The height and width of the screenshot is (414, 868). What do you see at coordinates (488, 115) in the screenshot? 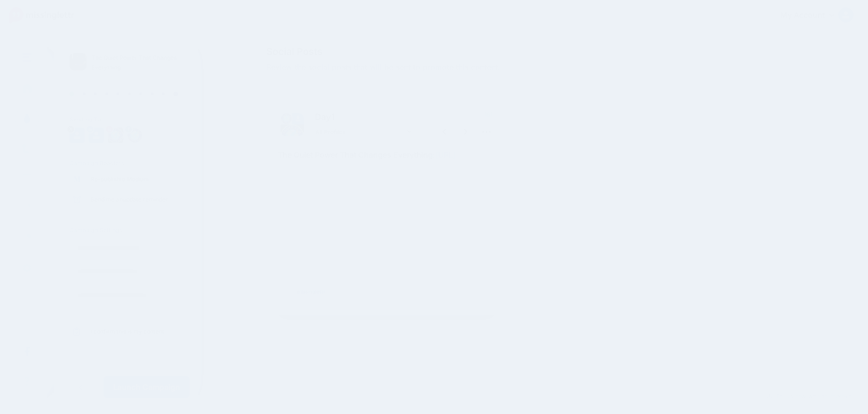
I see `span: 181` at bounding box center [488, 115].